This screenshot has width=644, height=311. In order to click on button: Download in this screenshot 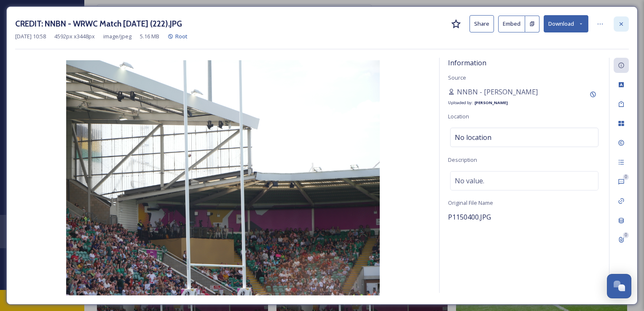, I will do `click(566, 24)`.